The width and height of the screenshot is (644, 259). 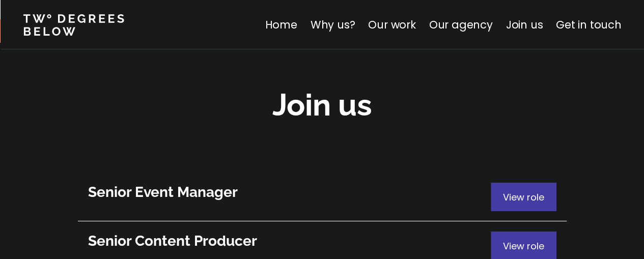 What do you see at coordinates (524, 24) in the screenshot?
I see `a: Join us` at bounding box center [524, 24].